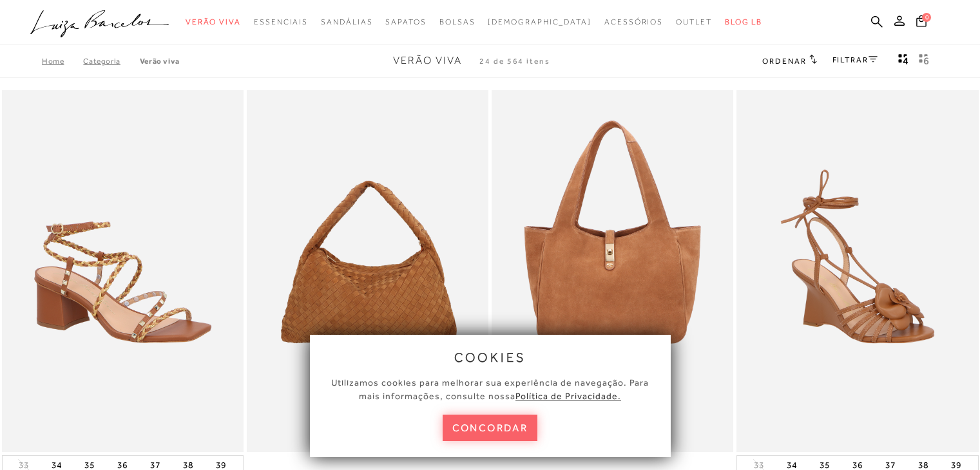  I want to click on span: 24 de 564 itens, so click(515, 61).